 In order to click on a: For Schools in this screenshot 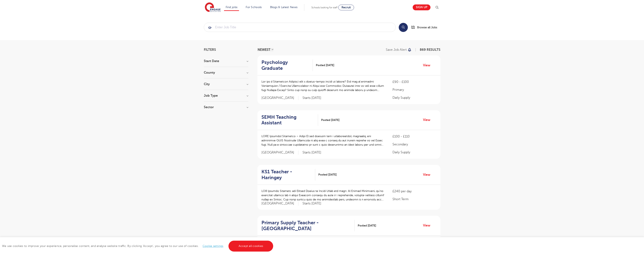, I will do `click(254, 7)`.